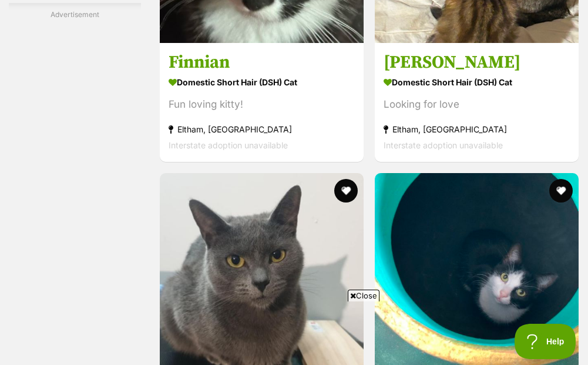 The image size is (588, 365). I want to click on h3: Finnian, so click(262, 62).